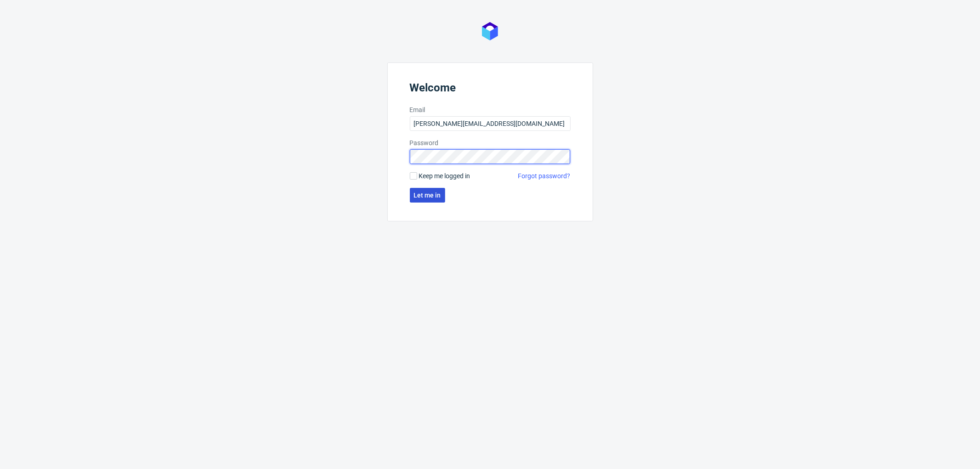  What do you see at coordinates (427, 195) in the screenshot?
I see `button: Let me in` at bounding box center [427, 195].